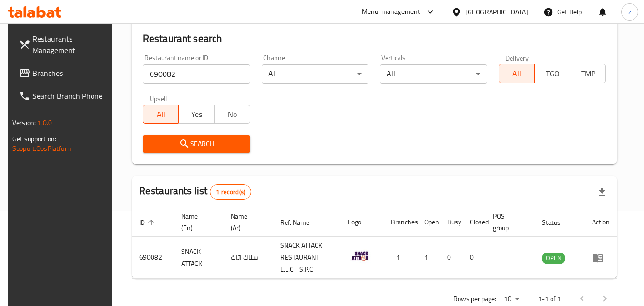  Describe the element at coordinates (400, 222) in the screenshot. I see `th: Branches` at that location.